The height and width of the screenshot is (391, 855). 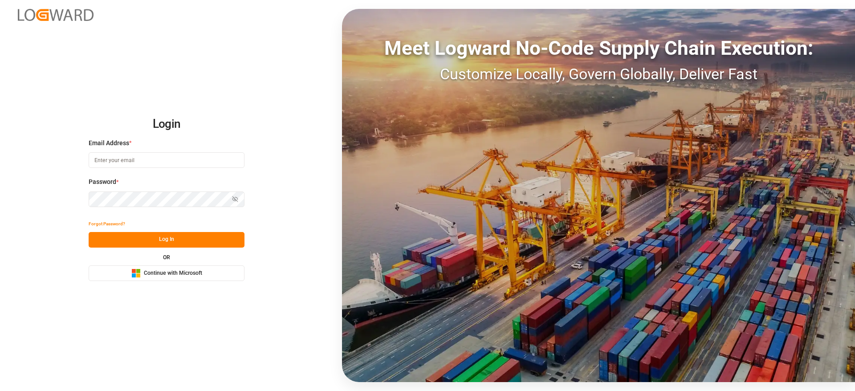 What do you see at coordinates (598, 74) in the screenshot?
I see `div: Customize Locally, Govern Globally, Deliver Fast` at bounding box center [598, 74].